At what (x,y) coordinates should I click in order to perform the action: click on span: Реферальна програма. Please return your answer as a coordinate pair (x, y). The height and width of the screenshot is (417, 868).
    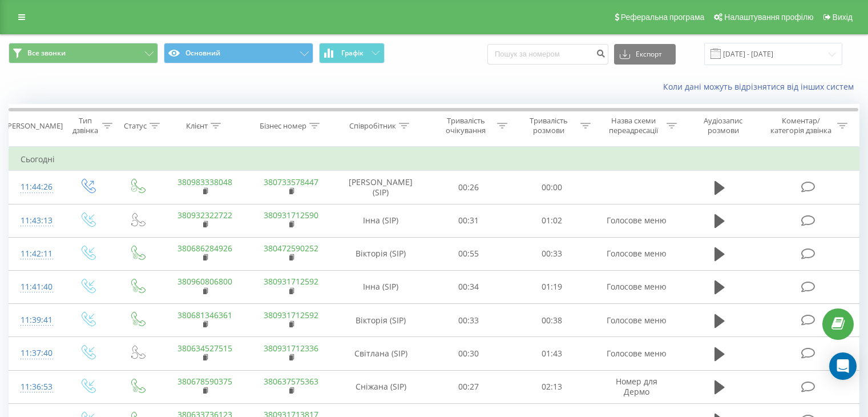
    Looking at the image, I should click on (663, 17).